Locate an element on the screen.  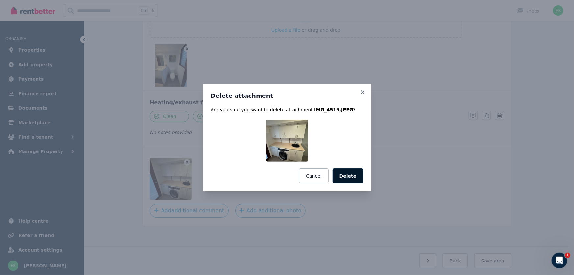
span: 1 is located at coordinates (568, 255).